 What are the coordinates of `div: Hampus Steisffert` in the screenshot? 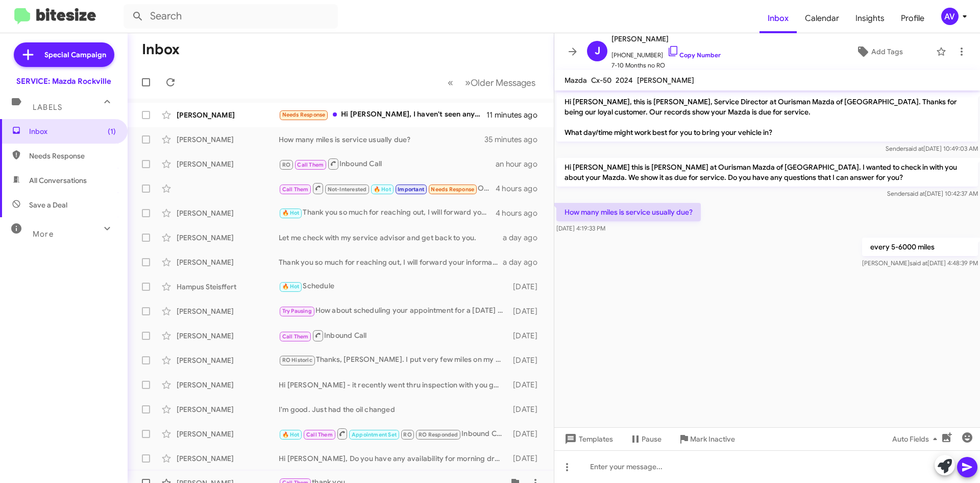 It's located at (228, 286).